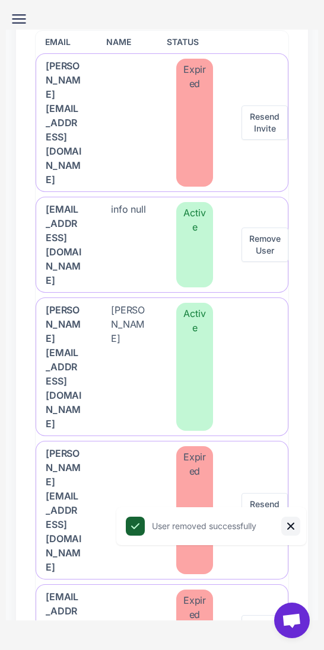 The height and width of the screenshot is (650, 324). What do you see at coordinates (71, 42) in the screenshot?
I see `span: Email` at bounding box center [71, 42].